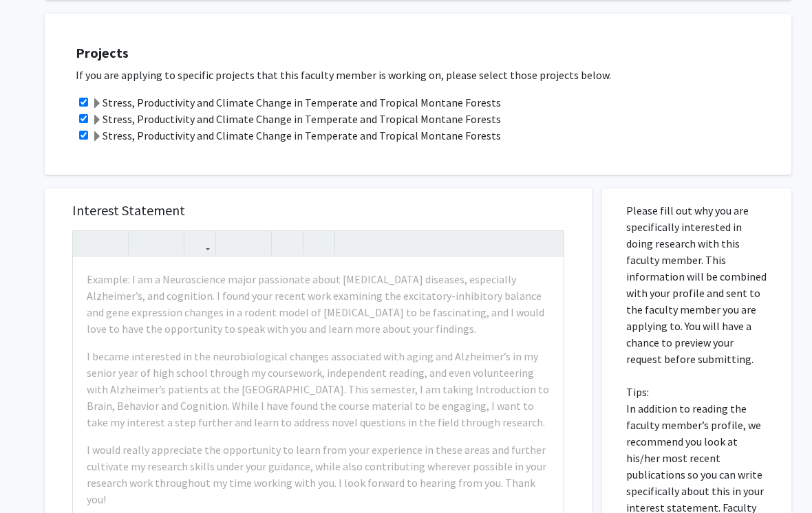 This screenshot has height=513, width=812. Describe the element at coordinates (101, 52) in the screenshot. I see `strong: Projects` at that location.